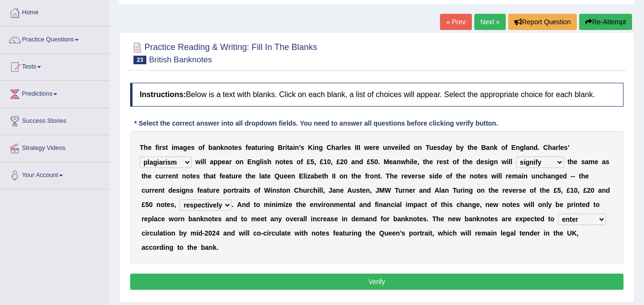 Image resolution: width=644 pixels, height=305 pixels. I want to click on span: 23, so click(140, 60).